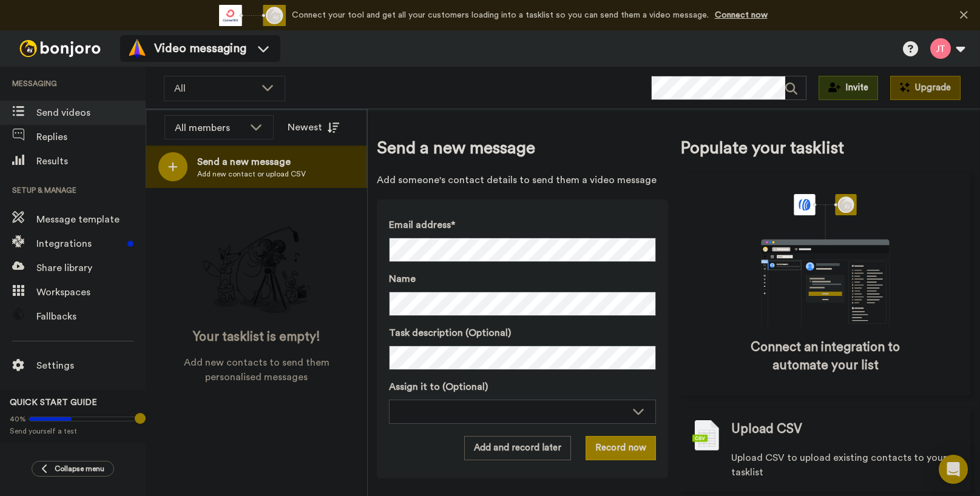 This screenshot has height=496, width=980. I want to click on span: Fallbacks, so click(91, 317).